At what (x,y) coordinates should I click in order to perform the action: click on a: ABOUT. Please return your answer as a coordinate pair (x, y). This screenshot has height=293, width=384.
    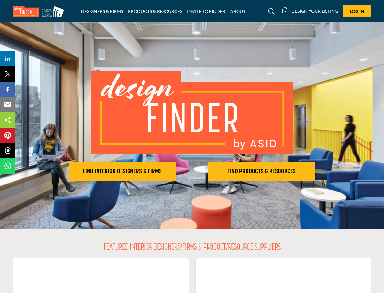
    Looking at the image, I should click on (238, 11).